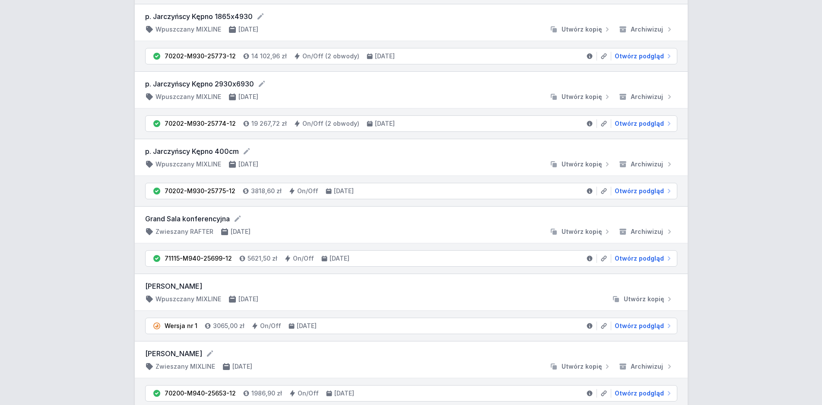 This screenshot has width=822, height=405. Describe the element at coordinates (262, 258) in the screenshot. I see `h4: 5621,50 zł` at that location.